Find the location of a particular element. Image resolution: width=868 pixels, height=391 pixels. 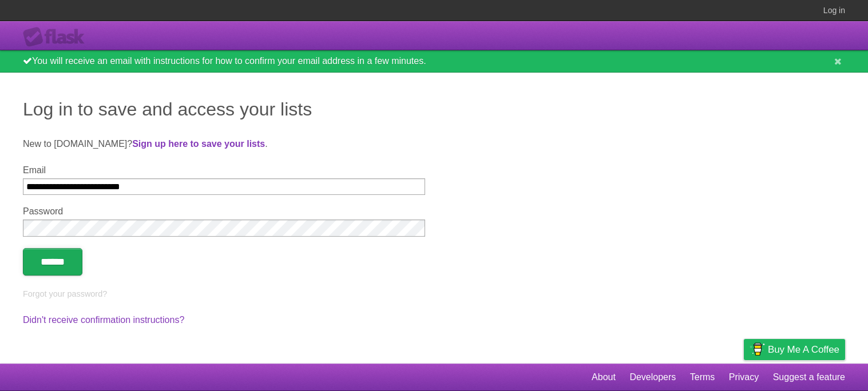

a: About is located at coordinates (603, 377).